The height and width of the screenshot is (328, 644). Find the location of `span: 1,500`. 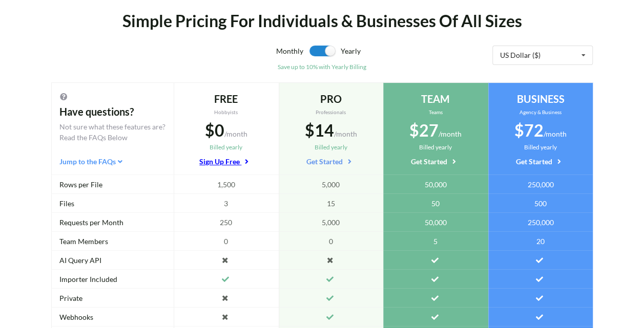

span: 1,500 is located at coordinates (226, 184).